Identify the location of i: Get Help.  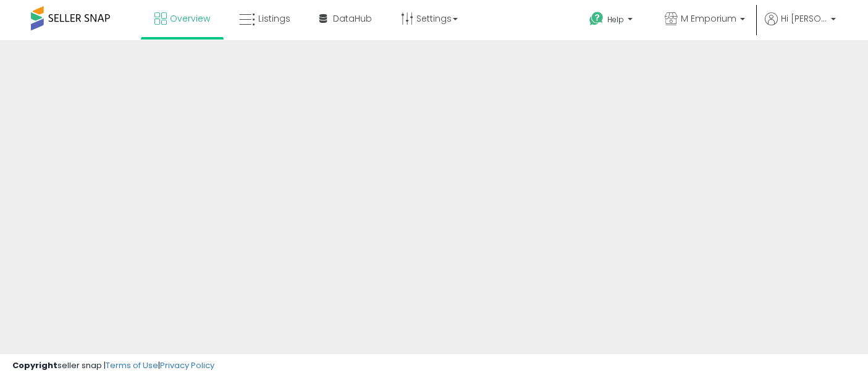
(596, 18).